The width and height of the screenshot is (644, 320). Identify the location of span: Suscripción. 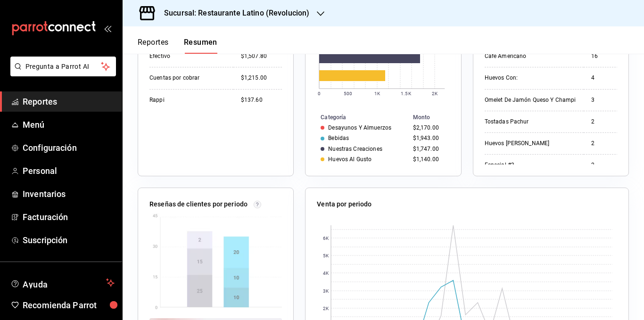
(69, 239).